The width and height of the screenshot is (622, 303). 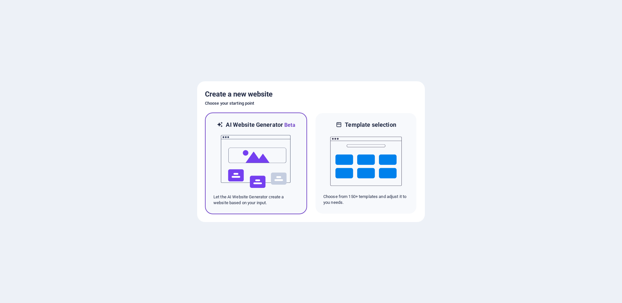 What do you see at coordinates (256, 163) in the screenshot?
I see `div: AI Website GeneratorBetaaiLet the AI Website Generator create a website based on your input.` at bounding box center [256, 163].